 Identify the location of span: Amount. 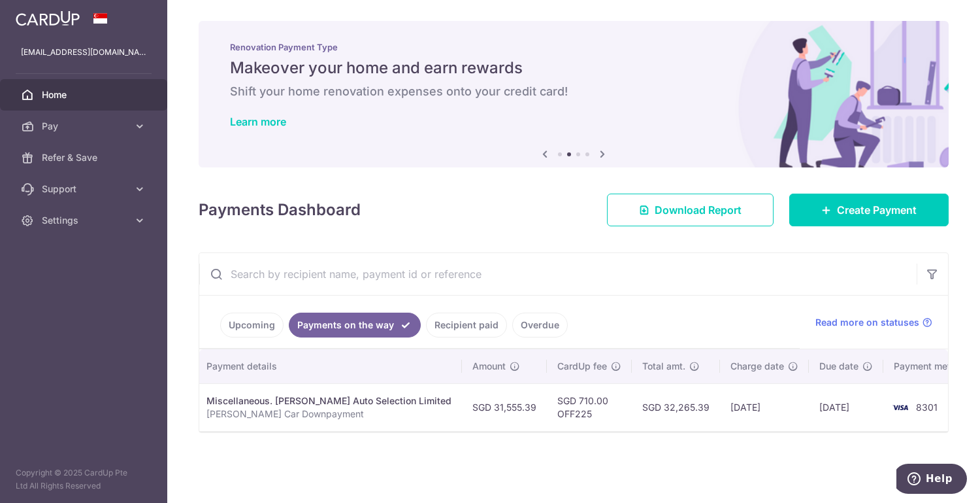
(489, 366).